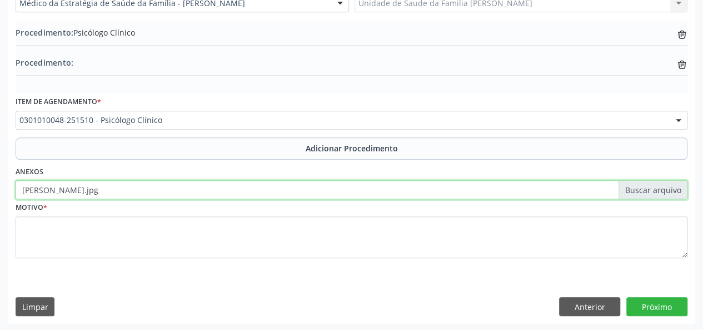 The image size is (703, 330). I want to click on button: Próximo, so click(657, 306).